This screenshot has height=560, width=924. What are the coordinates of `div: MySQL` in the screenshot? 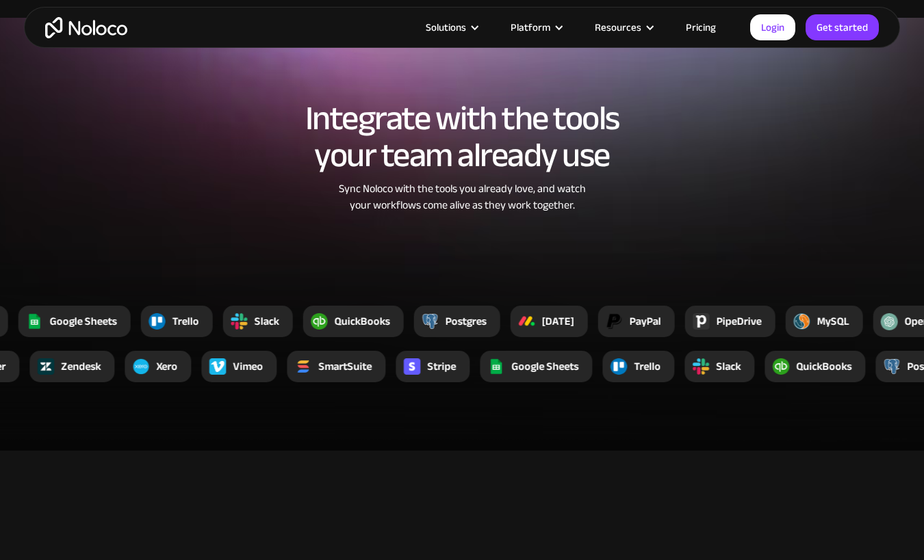 It's located at (833, 321).